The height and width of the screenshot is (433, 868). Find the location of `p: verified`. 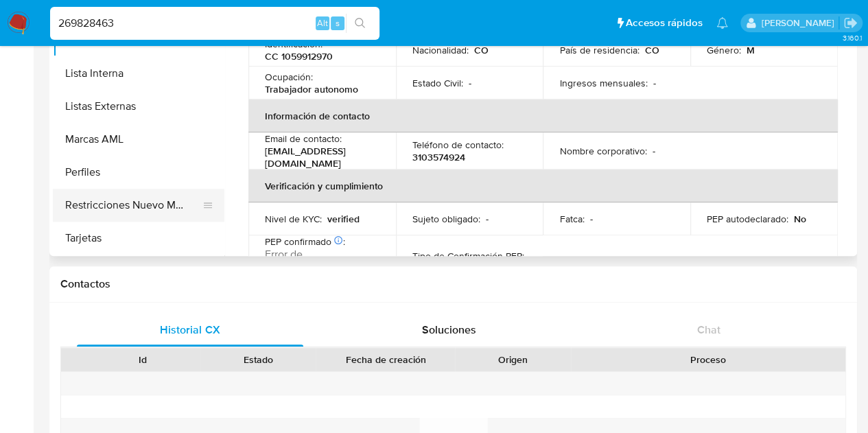

p: verified is located at coordinates (343, 219).